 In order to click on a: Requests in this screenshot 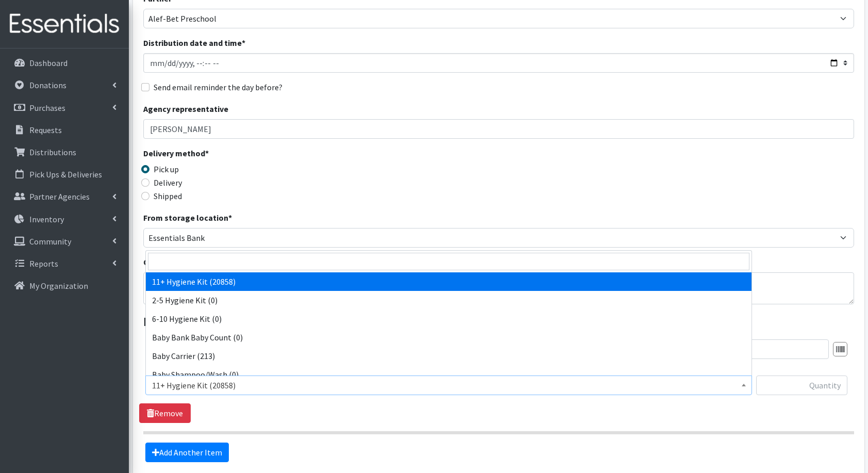, I will do `click(65, 130)`.